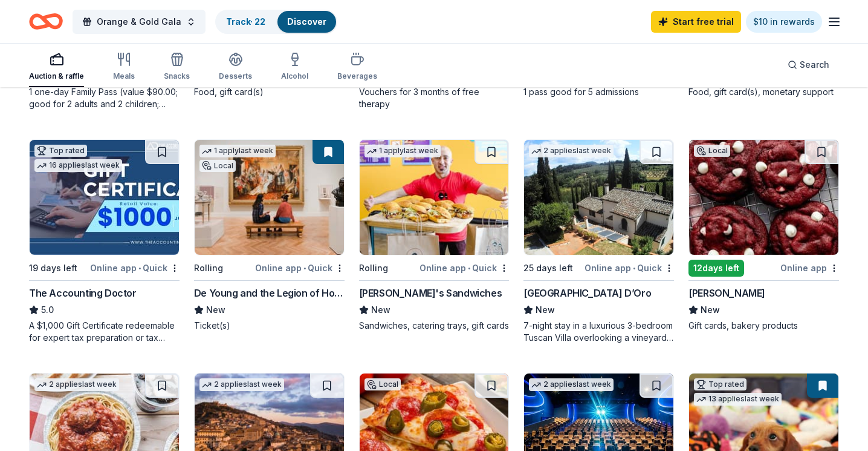 This screenshot has height=451, width=868. I want to click on button: Beverages, so click(357, 67).